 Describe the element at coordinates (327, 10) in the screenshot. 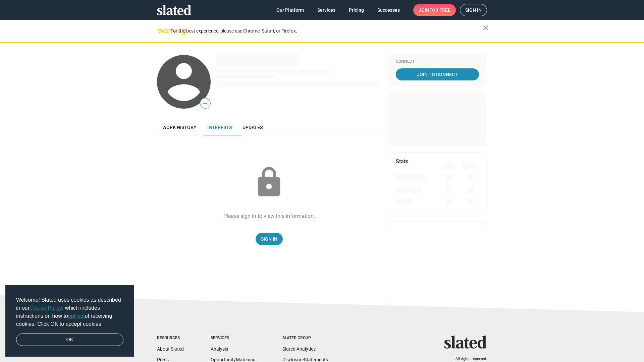

I see `span: Services` at that location.